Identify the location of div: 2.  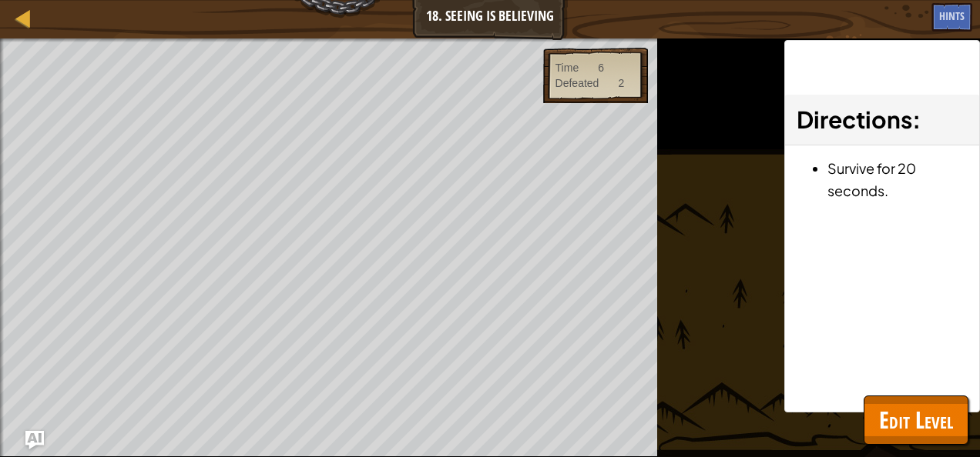
(622, 83).